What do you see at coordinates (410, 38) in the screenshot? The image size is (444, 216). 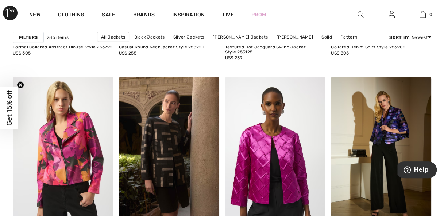 I see `div: : Newest` at bounding box center [410, 38].